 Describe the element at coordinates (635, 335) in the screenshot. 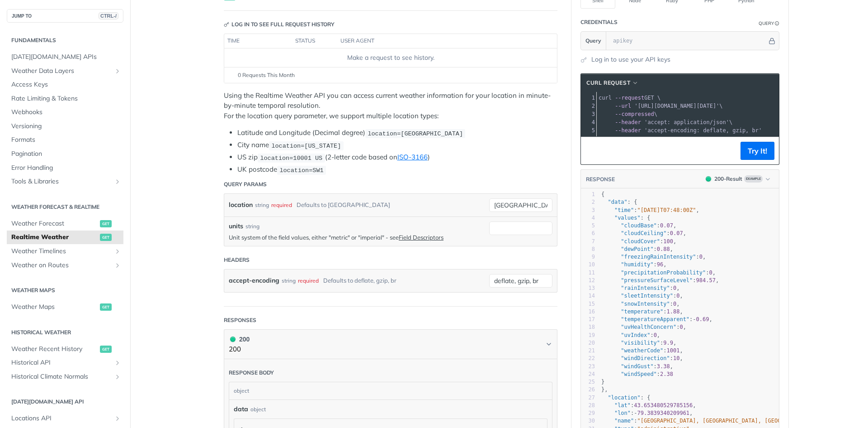

I see `span: "uvIndex"` at that location.